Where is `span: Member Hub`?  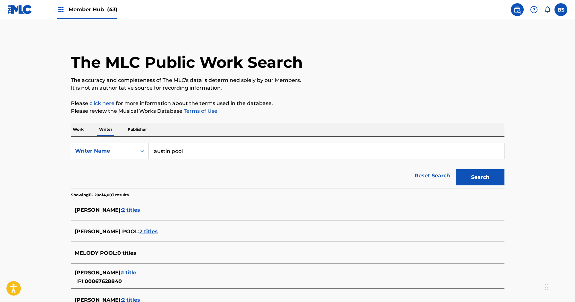 span: Member Hub is located at coordinates (93, 9).